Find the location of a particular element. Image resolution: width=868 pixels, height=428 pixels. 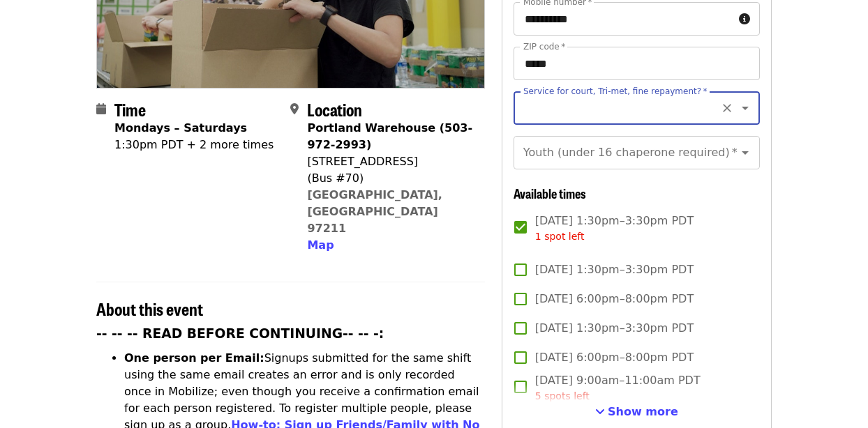

input: Mobile number is located at coordinates (623, 19).